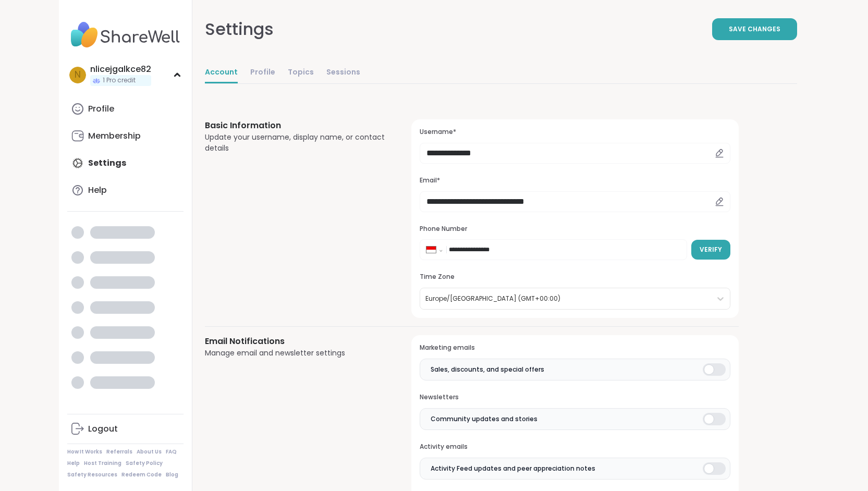 This screenshot has height=491, width=868. I want to click on img: ShareWell Nav Logo, so click(125, 35).